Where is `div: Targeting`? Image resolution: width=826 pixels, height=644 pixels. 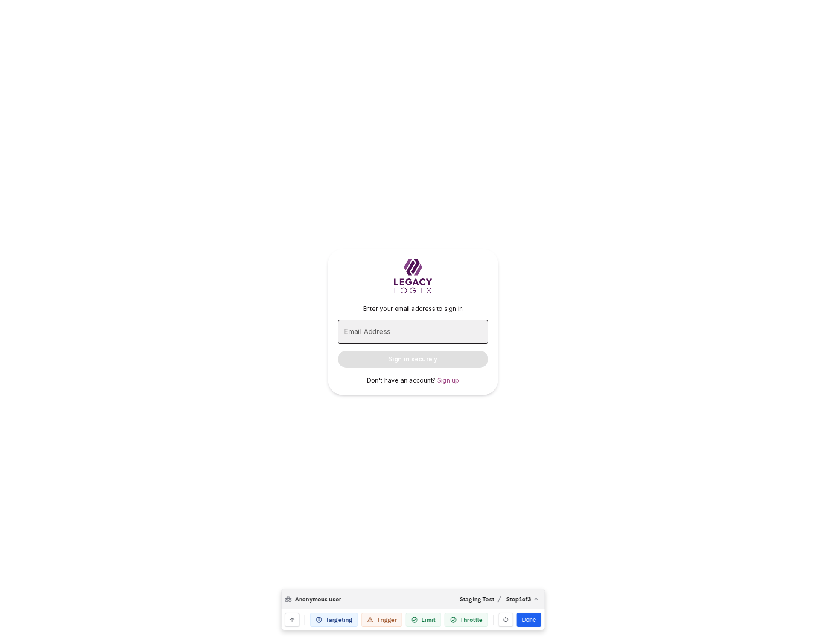
div: Targeting is located at coordinates (334, 619).